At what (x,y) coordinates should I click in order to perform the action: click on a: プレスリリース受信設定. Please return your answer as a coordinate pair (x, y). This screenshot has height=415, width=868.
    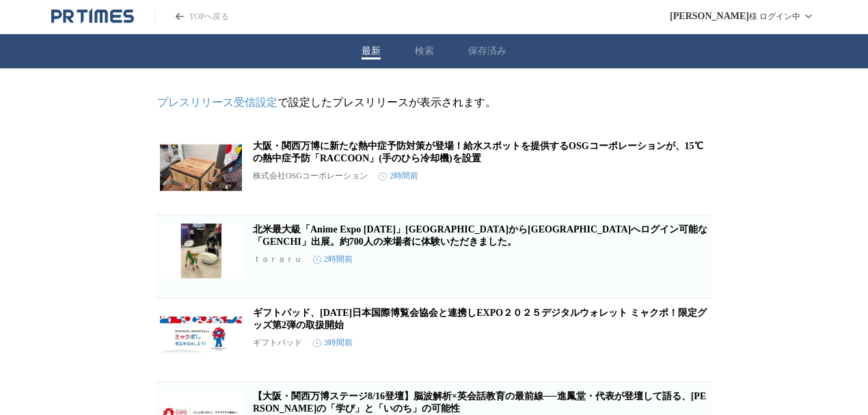
    Looking at the image, I should click on (217, 102).